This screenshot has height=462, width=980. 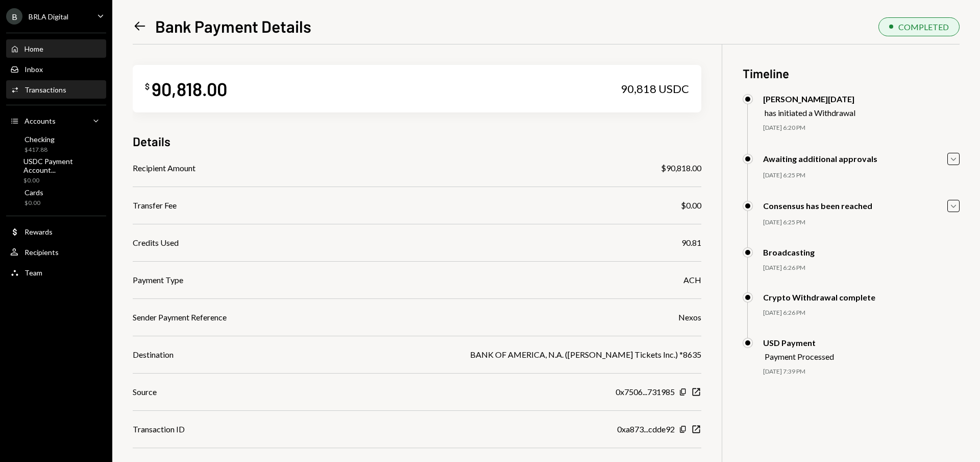 What do you see at coordinates (56, 198) in the screenshot?
I see `a: Cards$0.00` at bounding box center [56, 198].